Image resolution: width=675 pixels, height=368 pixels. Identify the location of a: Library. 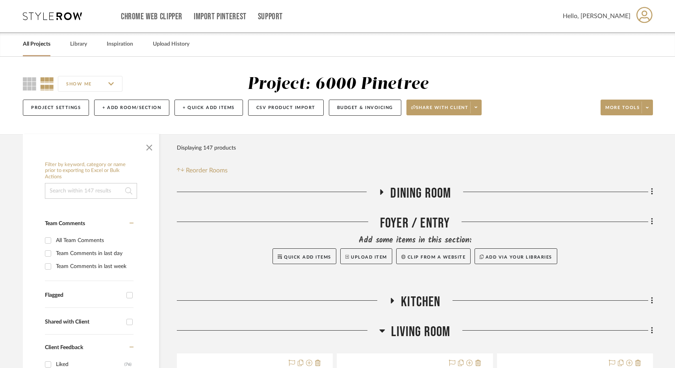
(78, 44).